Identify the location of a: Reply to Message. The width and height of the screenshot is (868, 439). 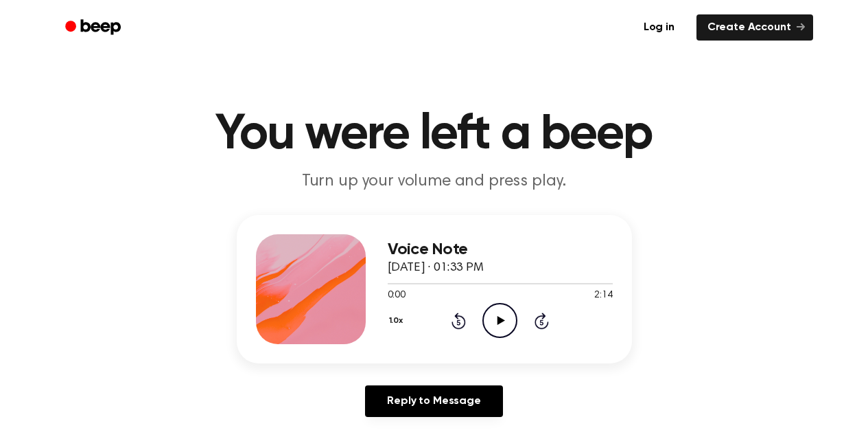
(434, 401).